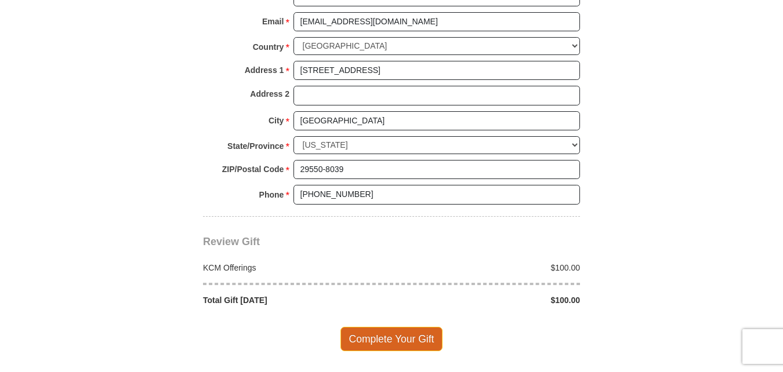  Describe the element at coordinates (231, 242) in the screenshot. I see `span: Review Gift` at that location.